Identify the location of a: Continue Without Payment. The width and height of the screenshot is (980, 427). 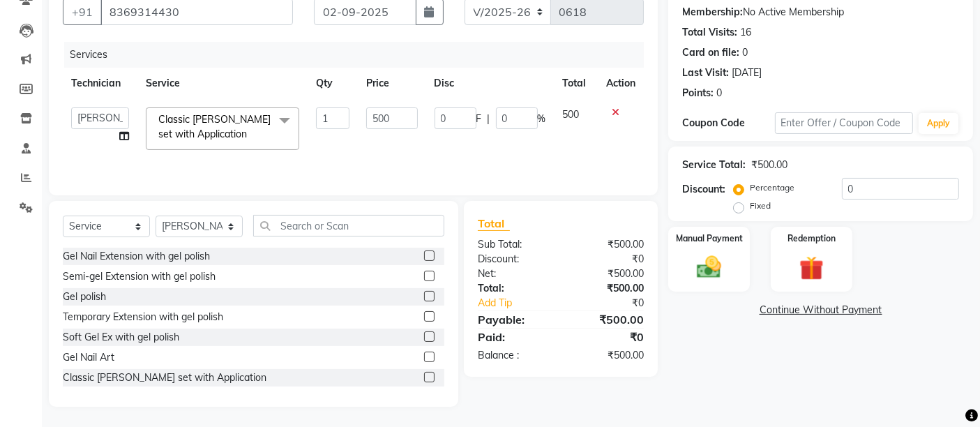
(821, 310).